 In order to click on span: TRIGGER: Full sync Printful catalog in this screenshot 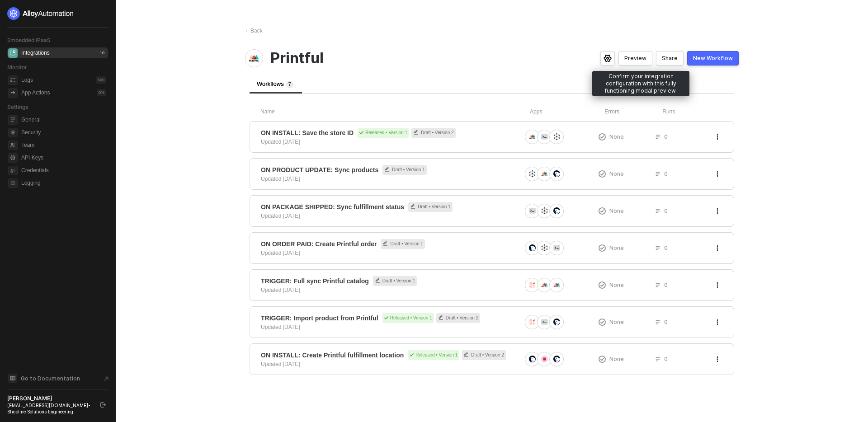, I will do `click(315, 281)`.